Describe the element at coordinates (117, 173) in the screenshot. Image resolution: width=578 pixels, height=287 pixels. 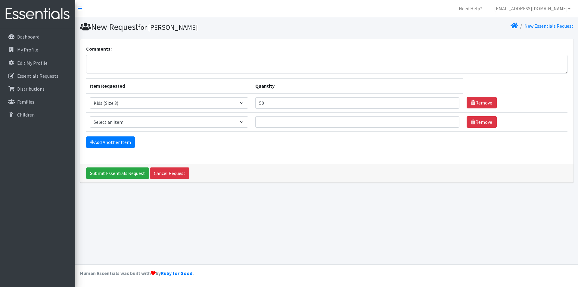
I see `input: Submit Essentials Request` at that location.